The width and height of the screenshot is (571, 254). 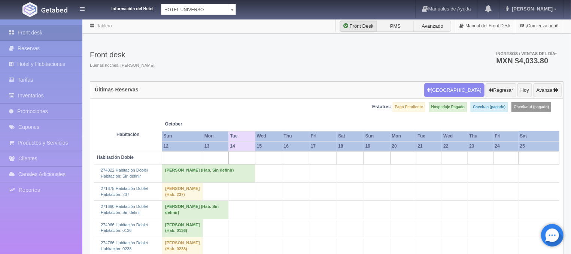 What do you see at coordinates (195, 10) in the screenshot?
I see `span: HOTEL UNIVERSO` at bounding box center [195, 10].